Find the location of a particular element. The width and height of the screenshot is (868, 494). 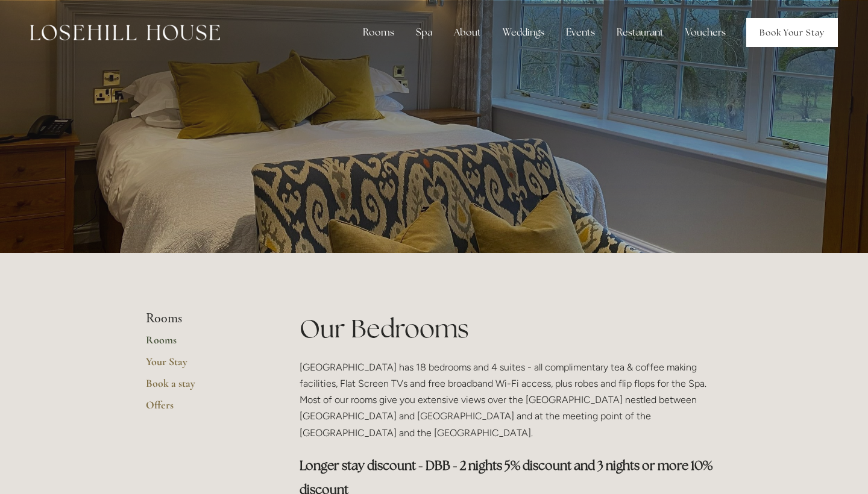

div: Spa is located at coordinates (424, 32).